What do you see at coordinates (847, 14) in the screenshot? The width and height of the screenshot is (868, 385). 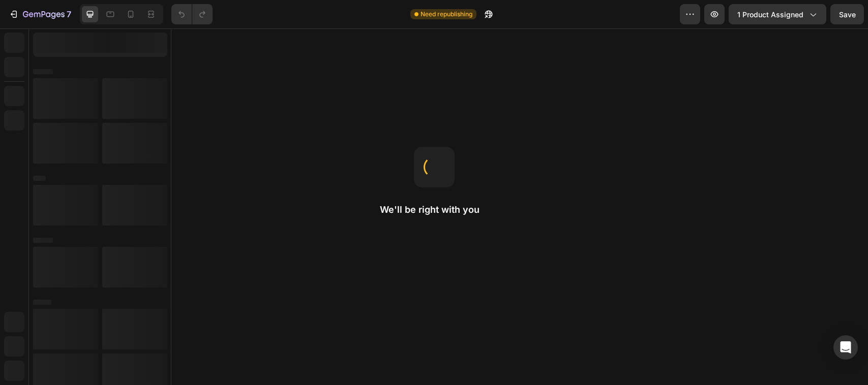 I see `button: Save` at bounding box center [847, 14].